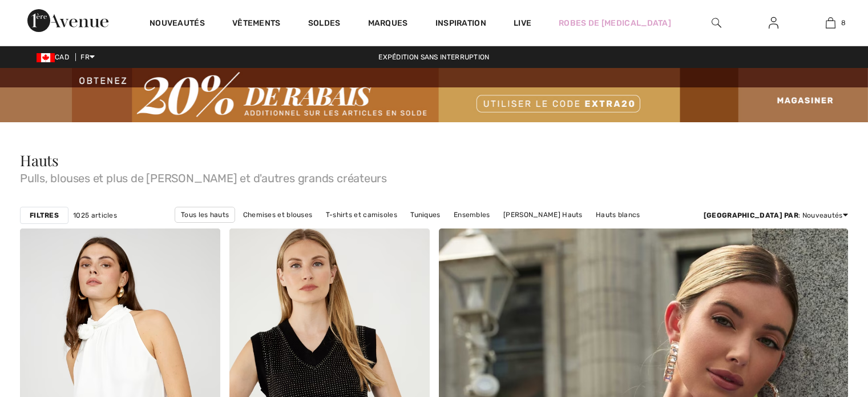 This screenshot has width=868, height=397. Describe the element at coordinates (361, 214) in the screenshot. I see `a: T-shirts et camisoles` at that location.